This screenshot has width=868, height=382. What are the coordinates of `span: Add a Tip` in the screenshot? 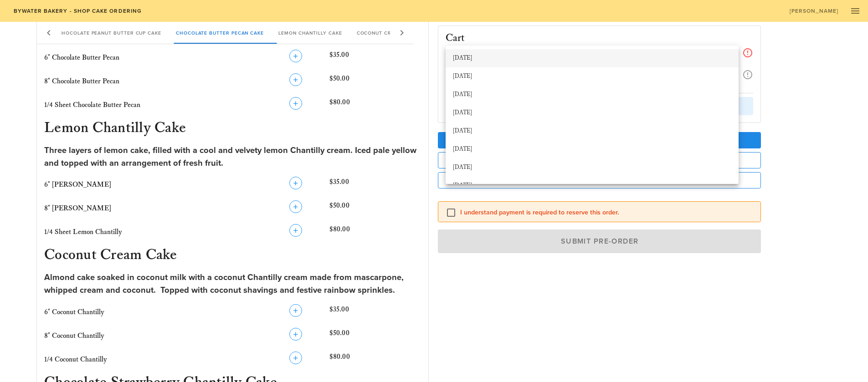 It's located at (599, 140).